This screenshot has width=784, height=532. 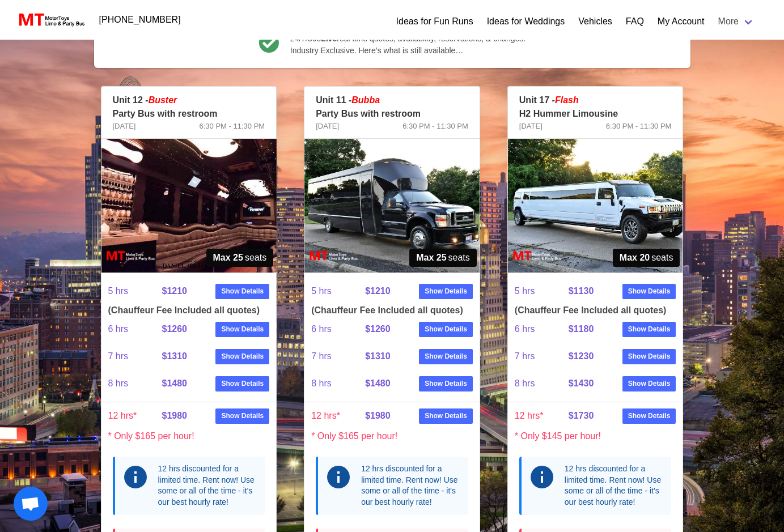 I want to click on strong: $1430, so click(x=581, y=384).